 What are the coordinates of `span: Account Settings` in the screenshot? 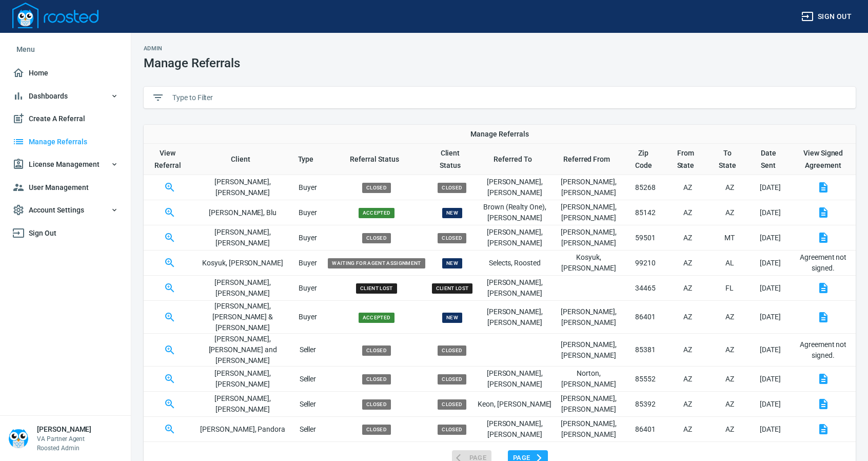 It's located at (65, 210).